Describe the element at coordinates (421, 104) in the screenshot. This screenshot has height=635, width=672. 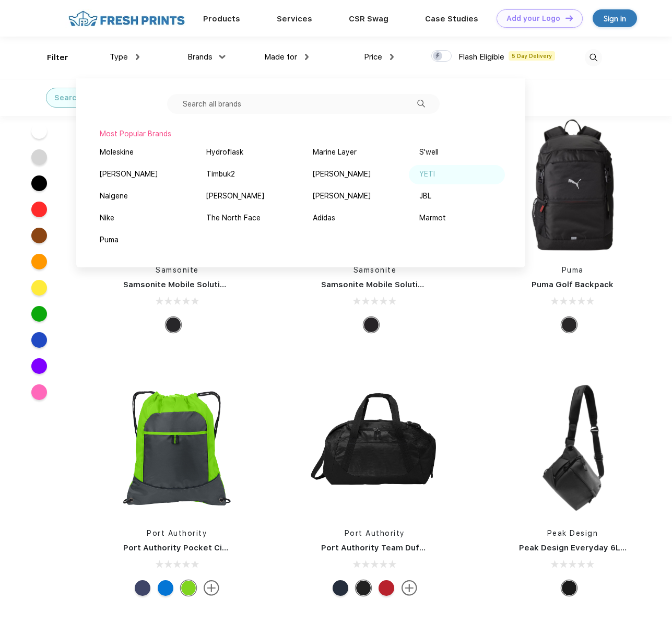
I see `img: filter_dropdown_search.svg` at that location.